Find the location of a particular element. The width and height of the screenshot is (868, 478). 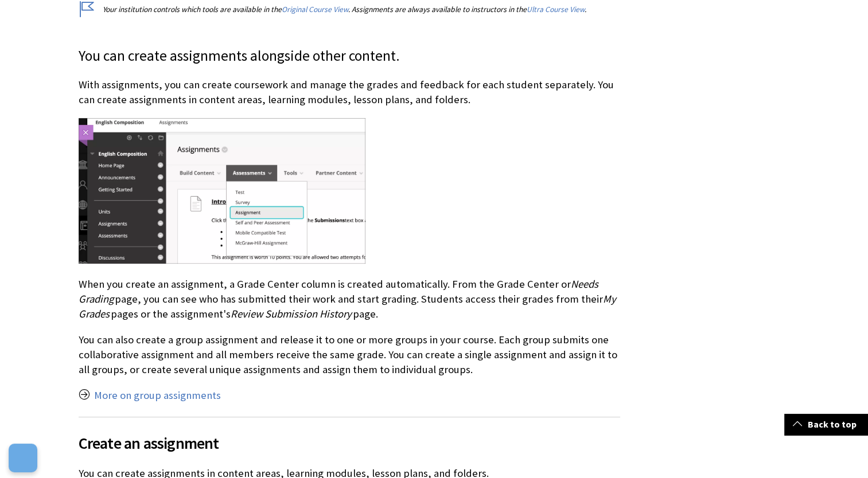

p: You can also create a group assignment and release it to one or more groups in your course. Each ... is located at coordinates (349, 355).